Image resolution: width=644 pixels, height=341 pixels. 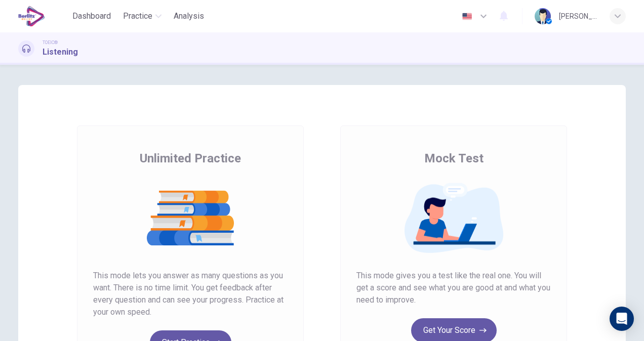 I want to click on span: This mode lets you answer as many questions as you want. There is no time limit. You get feedback..., so click(x=190, y=294).